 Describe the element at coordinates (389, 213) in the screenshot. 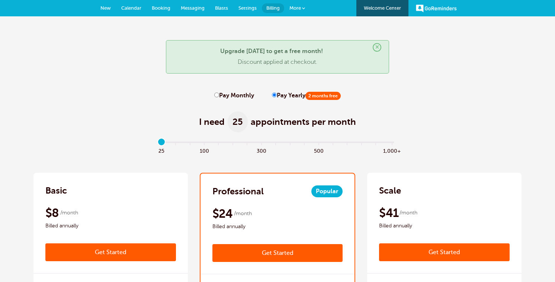

I see `span: $41` at that location.